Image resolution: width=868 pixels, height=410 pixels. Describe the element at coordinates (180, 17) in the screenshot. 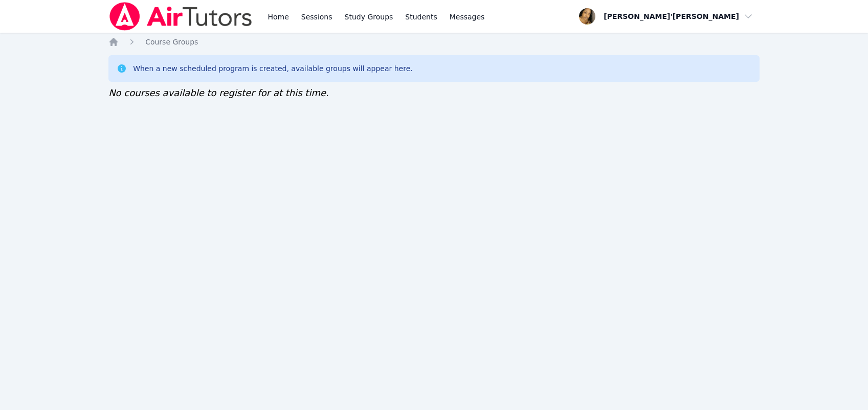

I see `img: Air Tutors` at that location.